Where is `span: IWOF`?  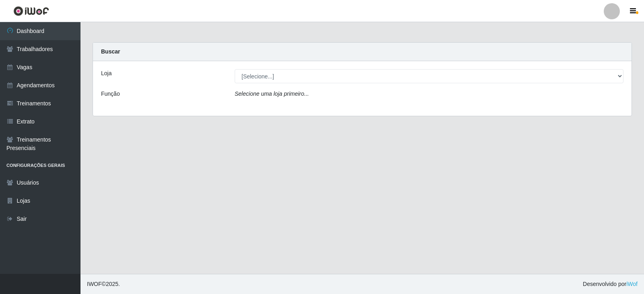
span: IWOF is located at coordinates (94, 284).